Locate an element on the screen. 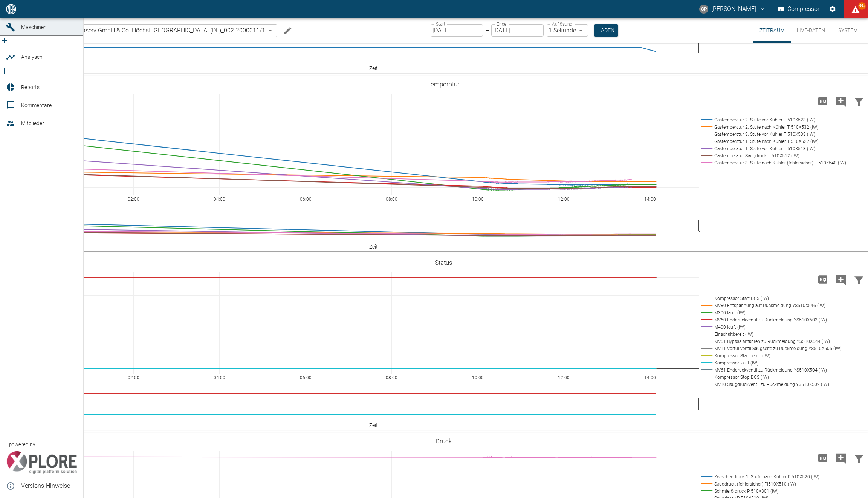  span: powered by is located at coordinates (22, 444).